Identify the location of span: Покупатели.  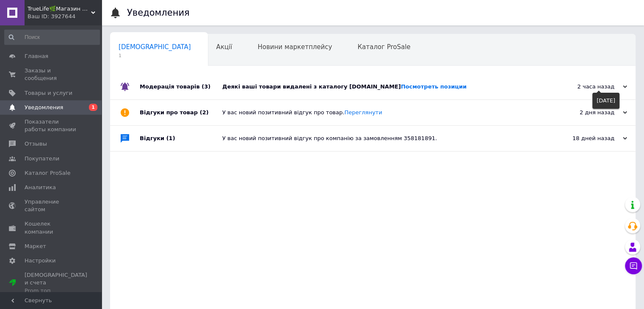
(42, 159).